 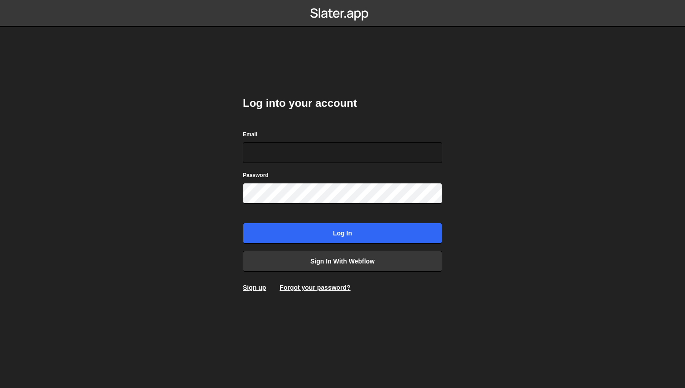 I want to click on label: Password, so click(x=256, y=175).